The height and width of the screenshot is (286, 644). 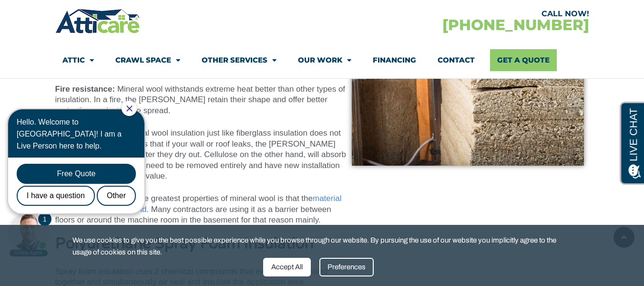 I want to click on a: Our Work, so click(x=325, y=60).